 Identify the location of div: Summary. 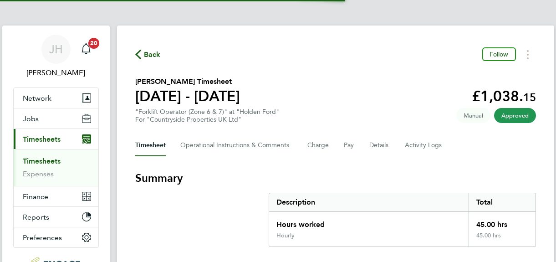
(402, 220).